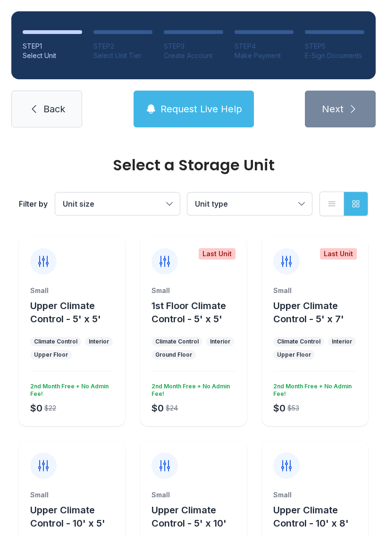  I want to click on div: Filter by, so click(33, 204).